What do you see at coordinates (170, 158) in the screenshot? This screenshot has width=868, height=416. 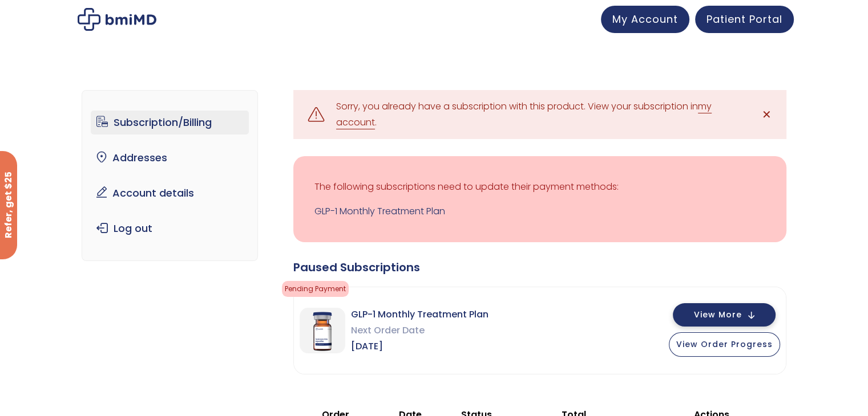 I see `a: Addresses` at bounding box center [170, 158].